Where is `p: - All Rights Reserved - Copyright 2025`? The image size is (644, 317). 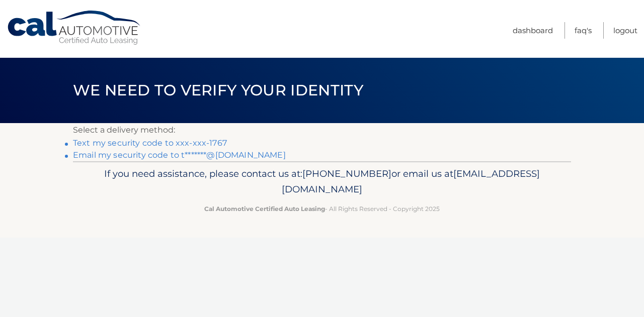 p: - All Rights Reserved - Copyright 2025 is located at coordinates (322, 209).